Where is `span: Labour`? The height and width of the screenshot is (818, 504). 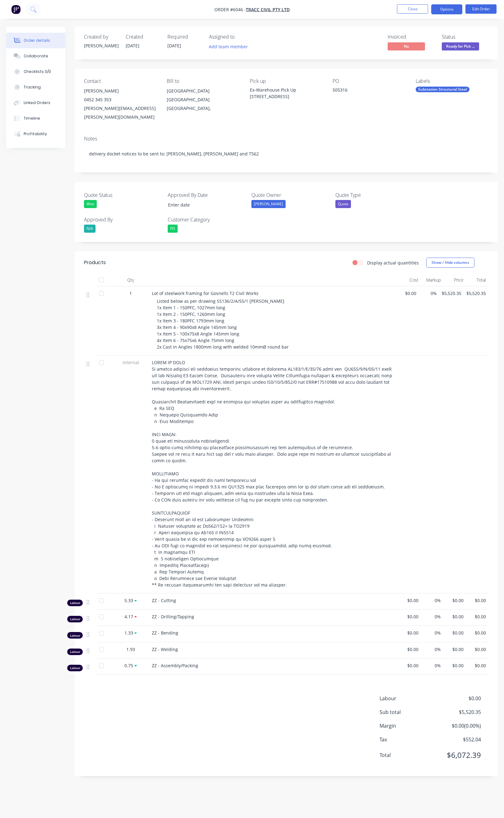
span: Labour is located at coordinates (408, 698).